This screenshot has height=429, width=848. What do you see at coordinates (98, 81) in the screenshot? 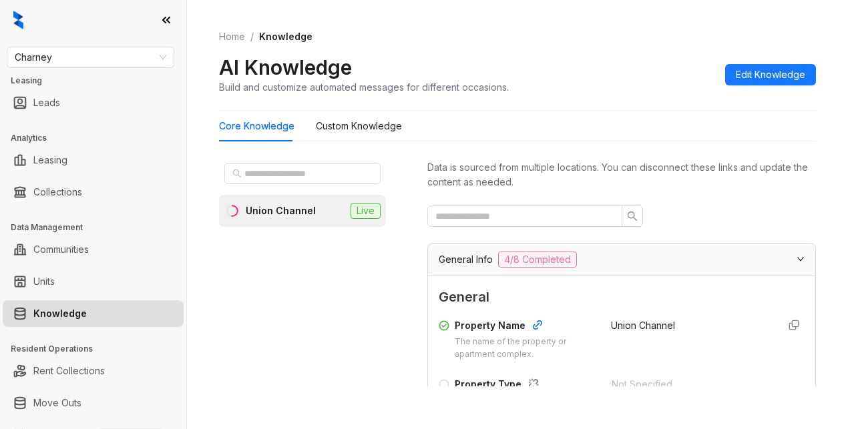
I see `h3: Leasing` at bounding box center [98, 81].